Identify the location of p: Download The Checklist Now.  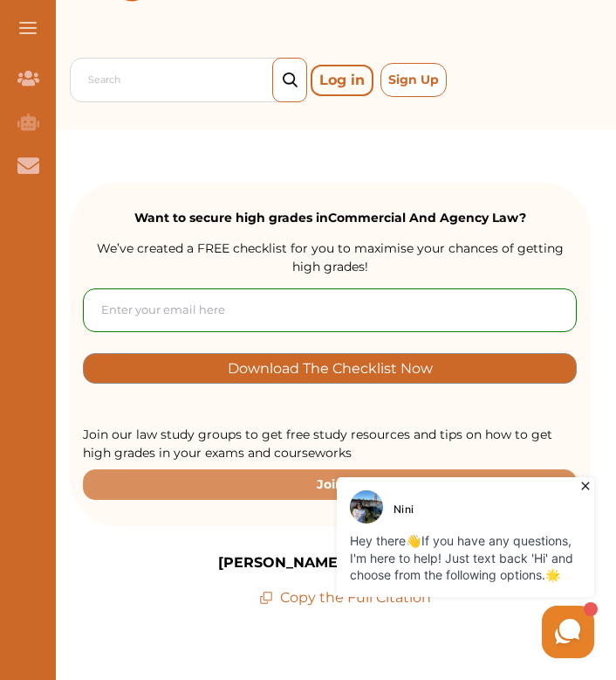
(330, 368).